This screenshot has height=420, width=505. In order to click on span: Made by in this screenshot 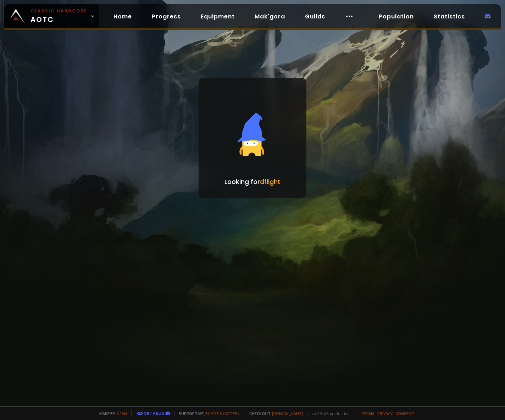, I will do `click(111, 413)`.